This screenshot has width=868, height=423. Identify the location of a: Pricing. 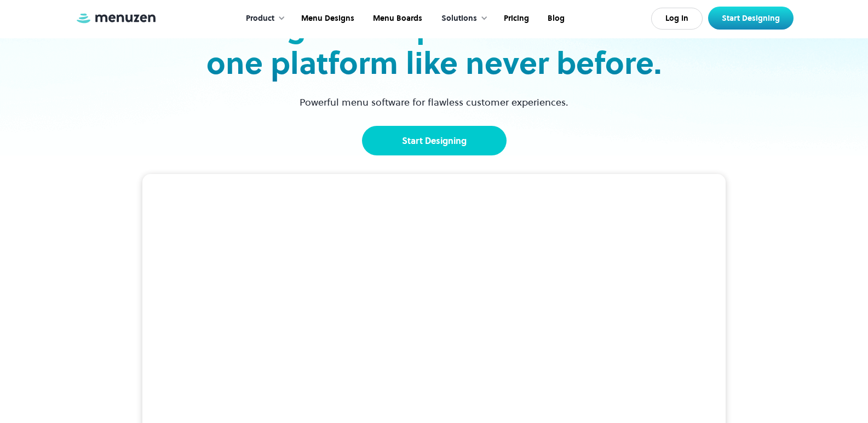
(515, 19).